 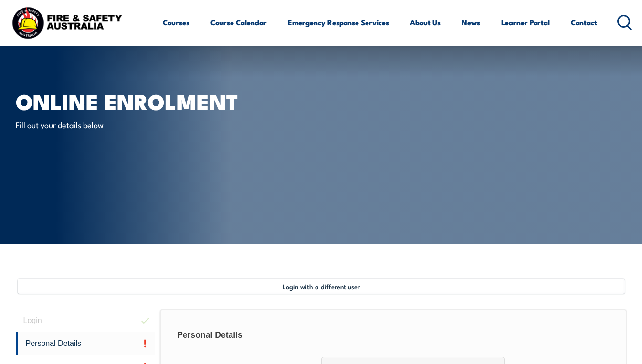 I want to click on a: Courses, so click(x=176, y=22).